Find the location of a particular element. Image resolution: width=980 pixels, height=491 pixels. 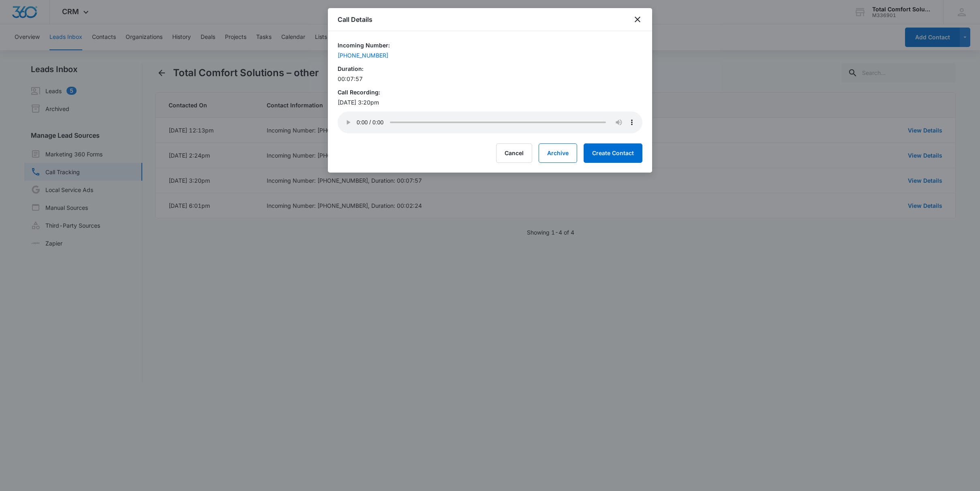

audio: Your browser does not support the audio tag. is located at coordinates (490, 122).